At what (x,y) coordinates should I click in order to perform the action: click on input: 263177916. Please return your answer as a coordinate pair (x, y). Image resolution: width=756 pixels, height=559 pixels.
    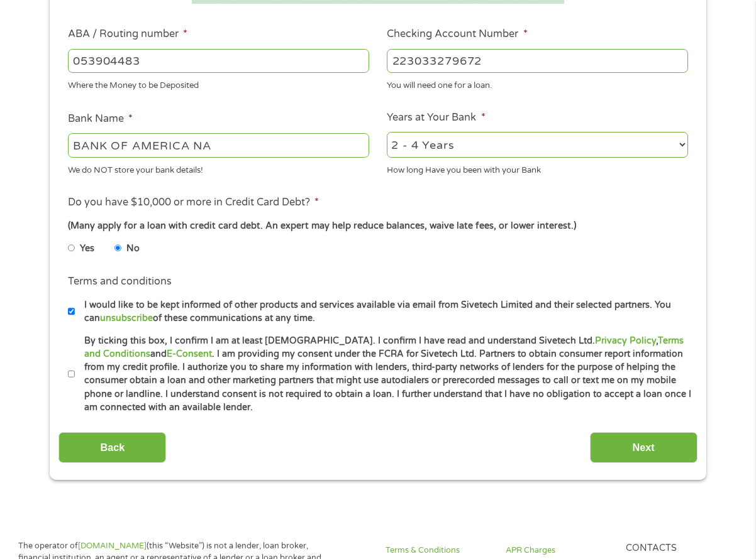
    Looking at the image, I should click on (219, 61).